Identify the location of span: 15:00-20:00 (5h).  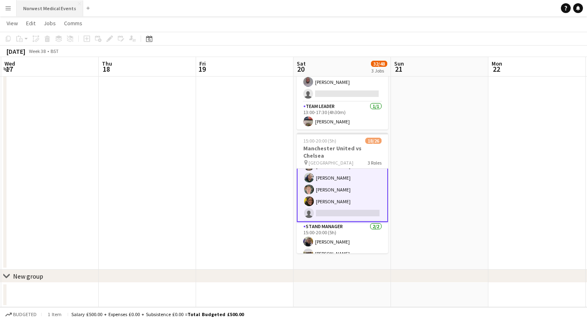
(319, 141).